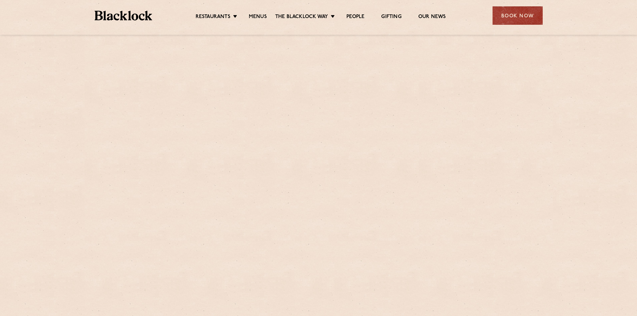 The width and height of the screenshot is (637, 316). What do you see at coordinates (123, 15) in the screenshot?
I see `img: BL_Textured_Logo-footer-cropped.svg` at bounding box center [123, 15].